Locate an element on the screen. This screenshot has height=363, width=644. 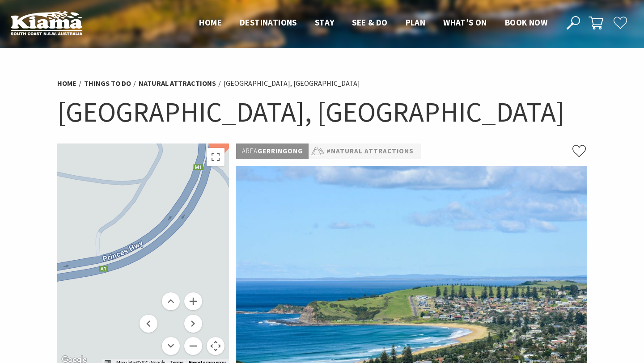
span: Home is located at coordinates (210, 22).